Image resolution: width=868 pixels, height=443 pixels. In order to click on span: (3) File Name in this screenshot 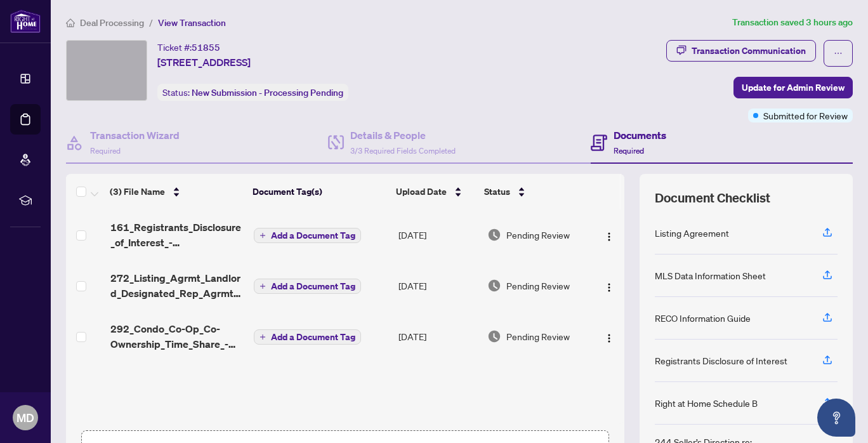, I will do `click(137, 191)`.